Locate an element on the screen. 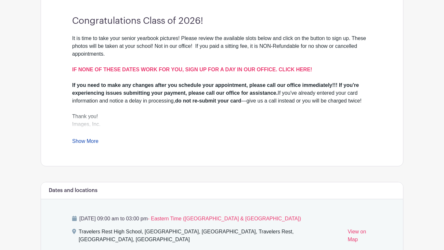 This screenshot has width=444, height=250. div: Images, Inc. is located at coordinates (222, 128).